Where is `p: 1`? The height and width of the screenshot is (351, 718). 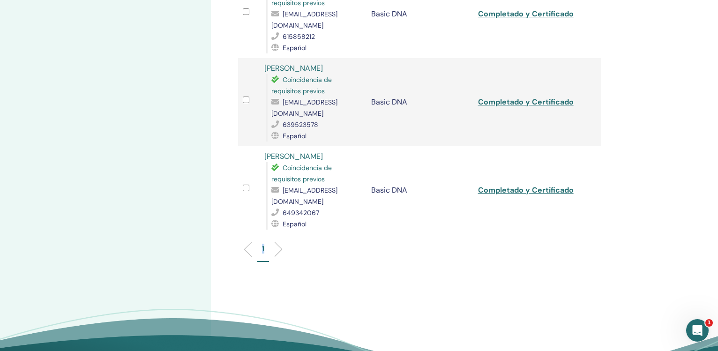
p: 1 is located at coordinates (263, 248).